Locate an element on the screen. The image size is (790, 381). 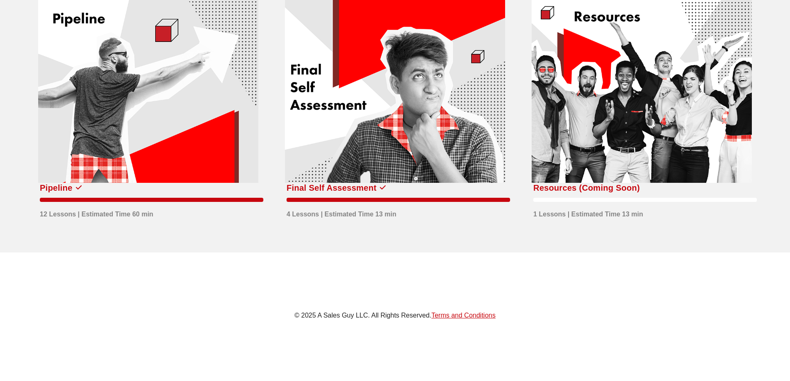
div: 4 Lessons | Estimated Time 13 min is located at coordinates (341, 212).